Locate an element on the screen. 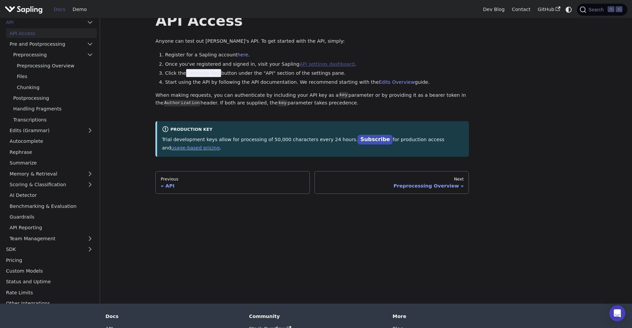  a: here is located at coordinates (243, 55).